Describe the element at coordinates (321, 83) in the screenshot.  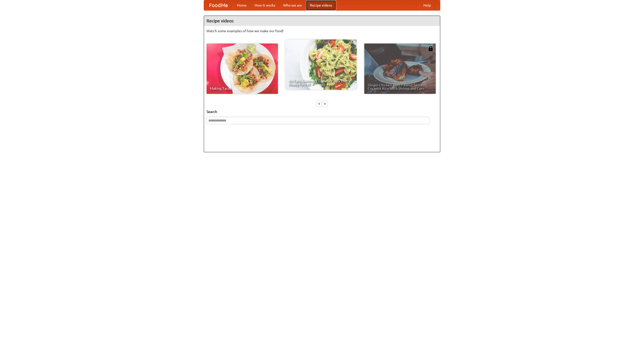
I see `span: An Easy, Summery Tomato Pasta That's Ready for Fall` at that location.